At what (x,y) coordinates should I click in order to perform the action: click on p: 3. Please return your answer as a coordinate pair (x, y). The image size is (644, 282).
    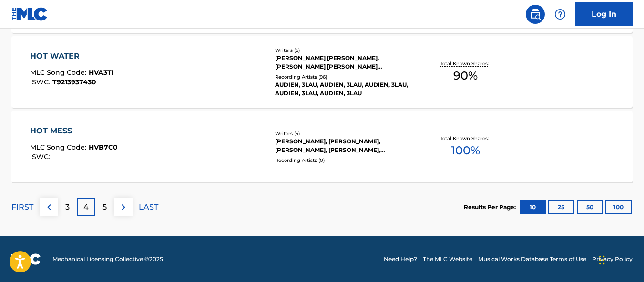
    Looking at the image, I should click on (67, 207).